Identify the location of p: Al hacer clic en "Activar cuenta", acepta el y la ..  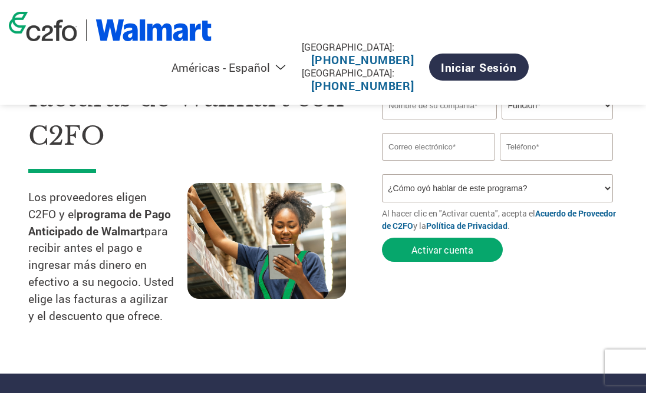
(500, 220).